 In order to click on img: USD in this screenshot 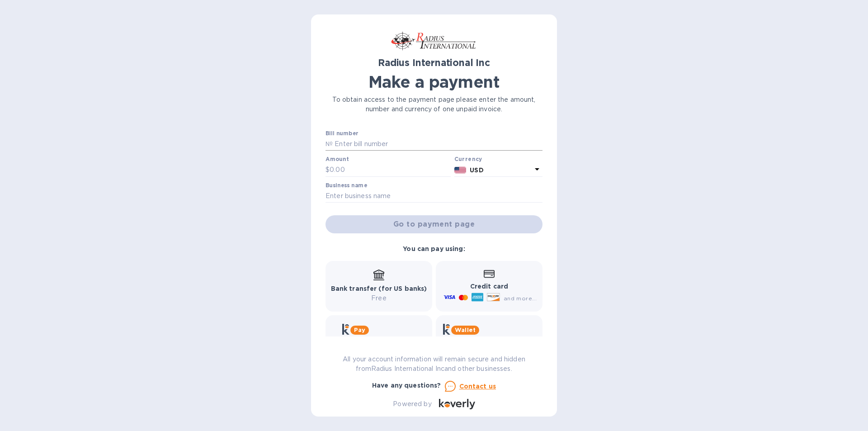, I will do `click(460, 170)`.